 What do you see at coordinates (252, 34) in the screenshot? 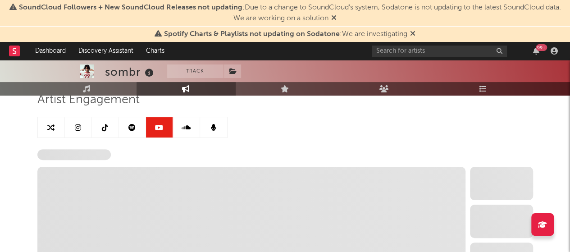
I see `span: Spotify Charts & Playlists not updating on Sodatone` at bounding box center [252, 34].